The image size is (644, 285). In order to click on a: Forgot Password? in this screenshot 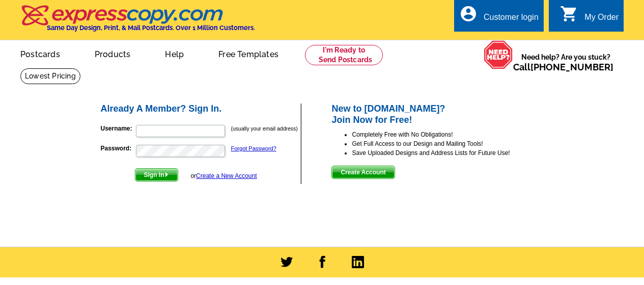, I will do `click(254, 149)`.